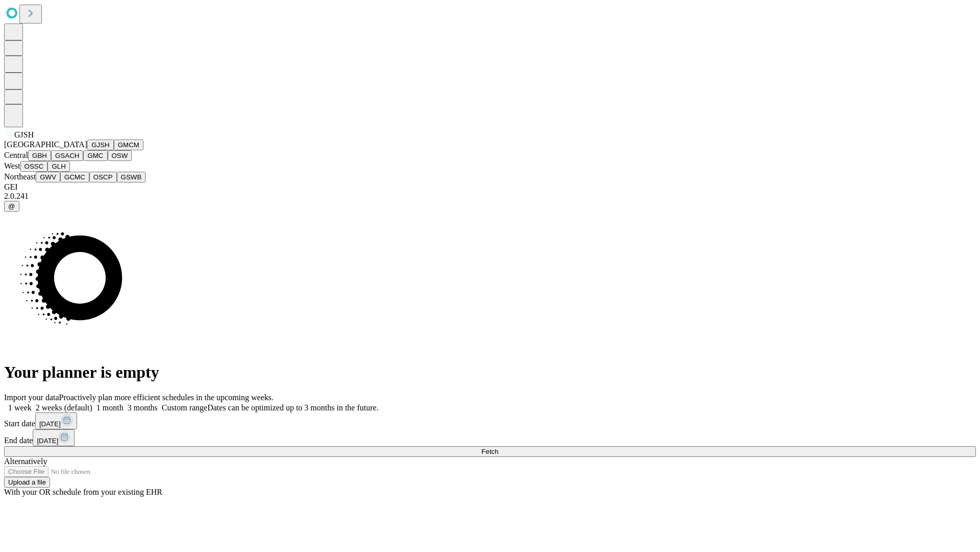 Image resolution: width=980 pixels, height=552 pixels. What do you see at coordinates (131, 177) in the screenshot?
I see `button: GSWB` at bounding box center [131, 177].